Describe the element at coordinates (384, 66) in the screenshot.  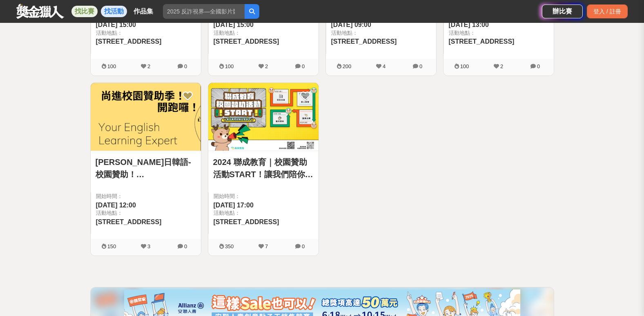
I see `span: 4` at that location.